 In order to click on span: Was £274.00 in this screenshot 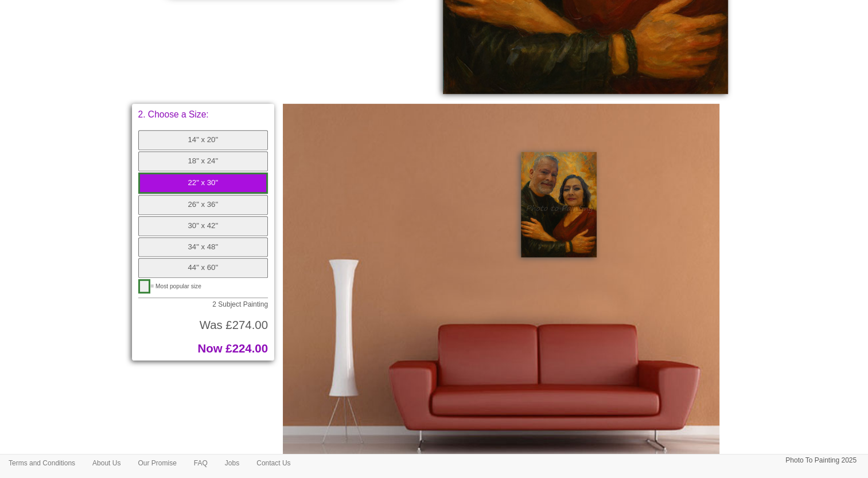, I will do `click(233, 325)`.